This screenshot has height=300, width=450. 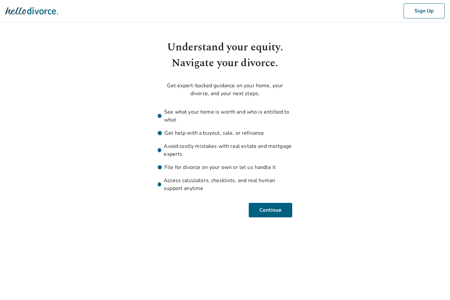 I want to click on h1: Understand your equity. Navigate your divorce., so click(x=225, y=55).